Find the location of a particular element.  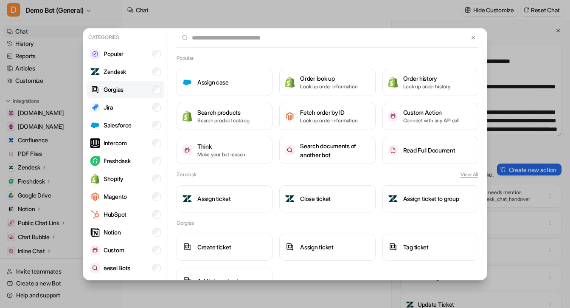

p: Salesforce is located at coordinates (118, 125).